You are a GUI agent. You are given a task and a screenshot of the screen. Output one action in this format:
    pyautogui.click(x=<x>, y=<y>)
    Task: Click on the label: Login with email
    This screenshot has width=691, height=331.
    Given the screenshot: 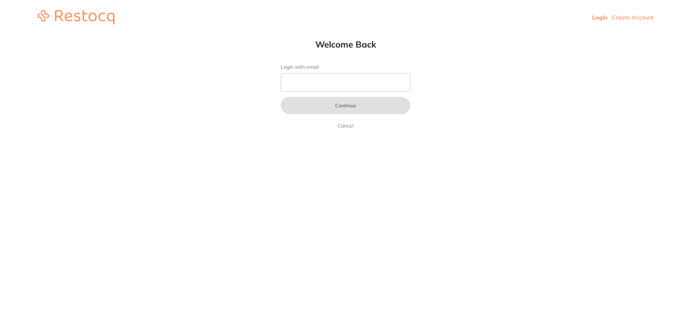 What is the action you would take?
    pyautogui.click(x=345, y=67)
    